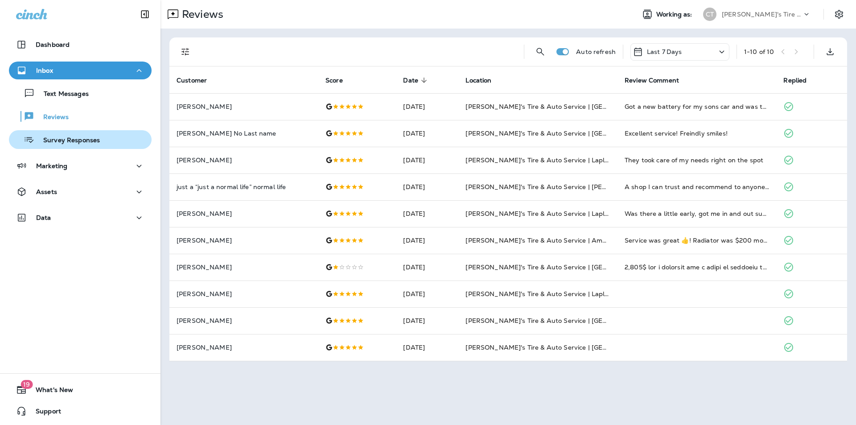 This screenshot has height=425, width=856. Describe the element at coordinates (80, 192) in the screenshot. I see `button: Assets` at that location.